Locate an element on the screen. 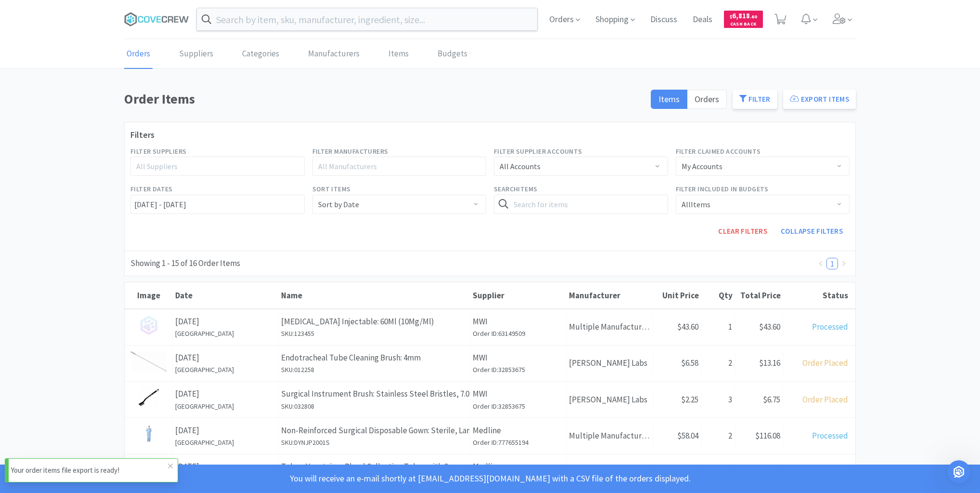  button: Home is located at coordinates (177, 13).